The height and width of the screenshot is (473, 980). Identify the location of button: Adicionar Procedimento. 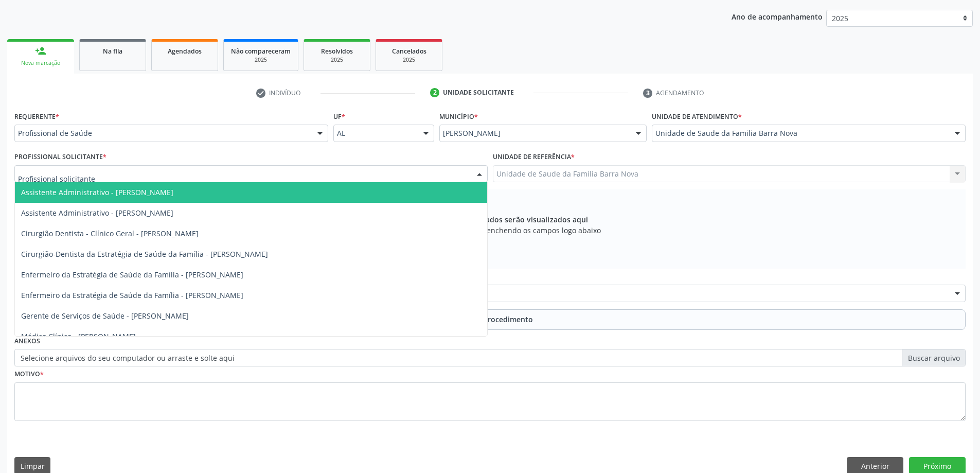
(490, 319).